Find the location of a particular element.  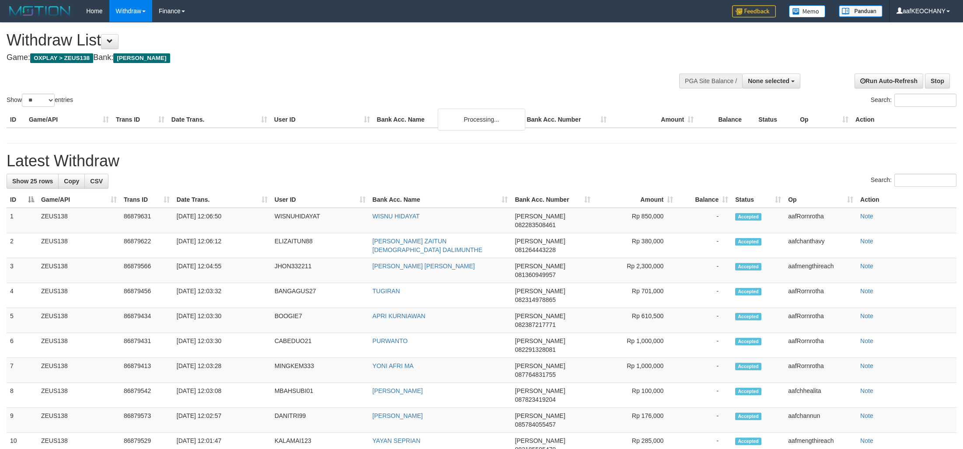

th: Date Trans. is located at coordinates (219, 119).